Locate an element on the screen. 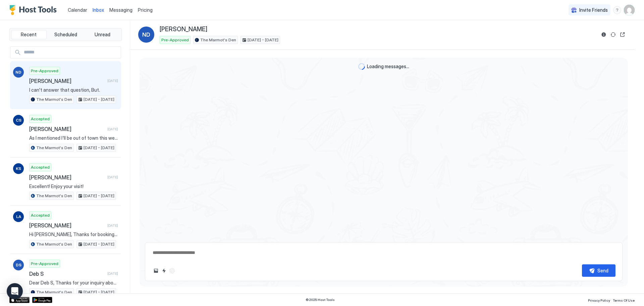 This screenshot has height=306, width=644. span: Inbox is located at coordinates (98, 10).